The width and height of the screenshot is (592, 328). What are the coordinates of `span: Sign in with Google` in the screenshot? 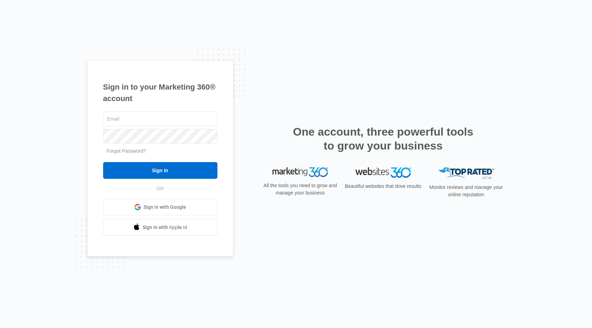 It's located at (165, 207).